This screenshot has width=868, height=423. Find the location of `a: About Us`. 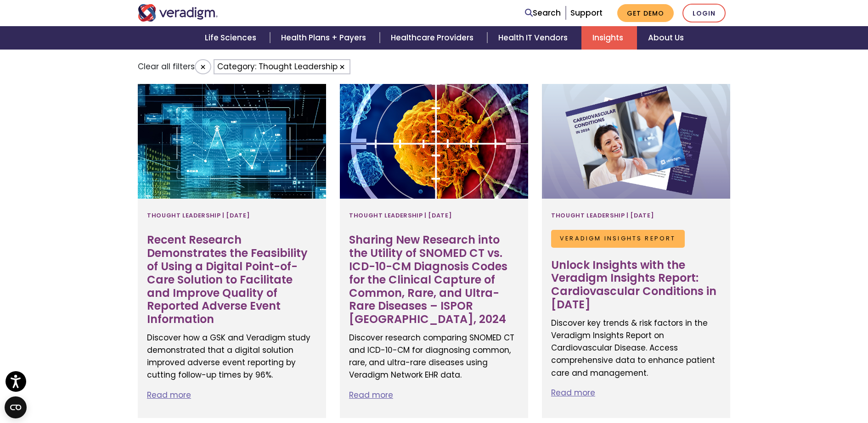

a: About Us is located at coordinates (665, 38).